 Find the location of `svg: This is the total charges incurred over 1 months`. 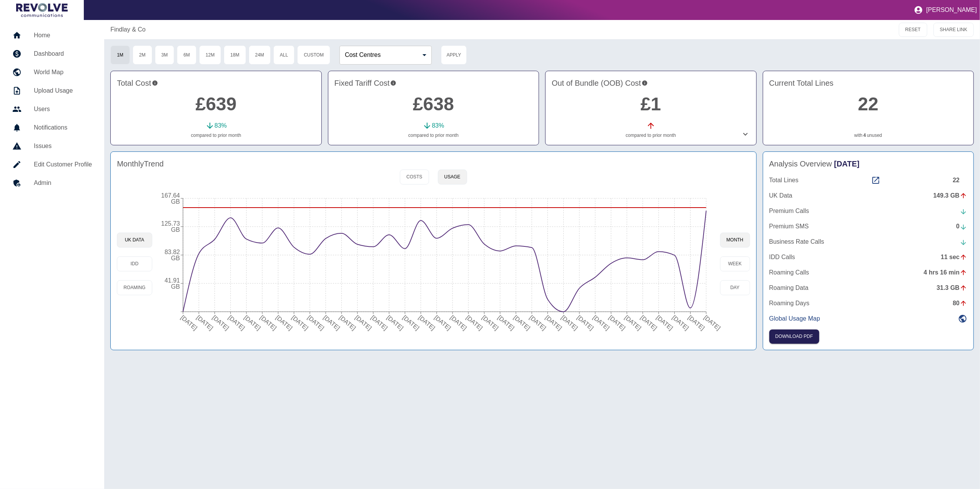

svg: This is the total charges incurred over 1 months is located at coordinates (155, 83).